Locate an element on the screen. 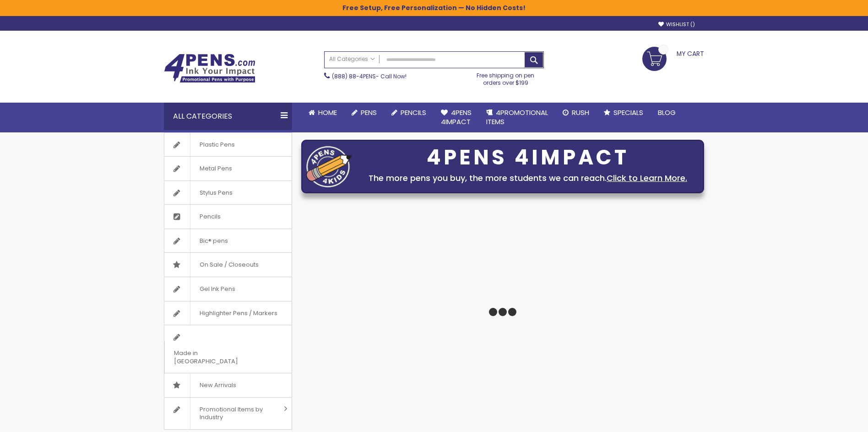  img: 4Pens Custom Pens and Promotional Products is located at coordinates (210, 68).